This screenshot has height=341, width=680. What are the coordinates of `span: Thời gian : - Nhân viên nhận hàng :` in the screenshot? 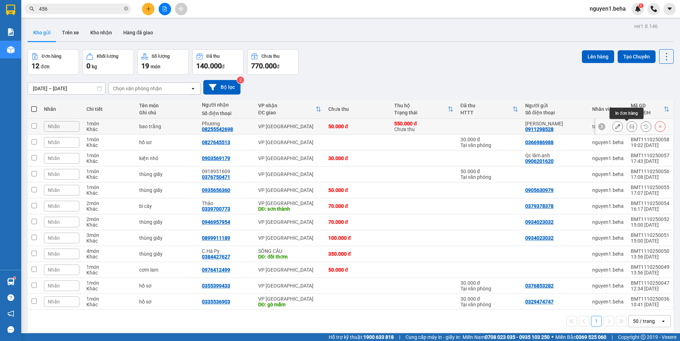 It's located at (107, 19).